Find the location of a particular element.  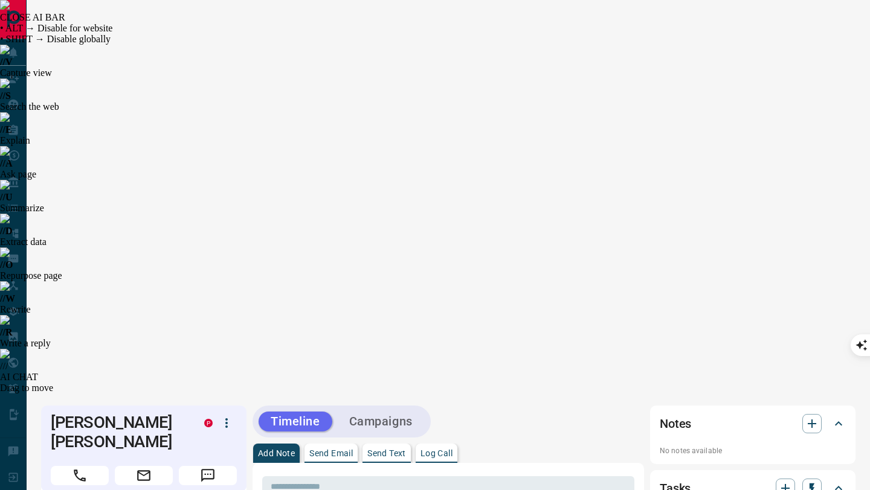

h2: Notes is located at coordinates (675, 424).